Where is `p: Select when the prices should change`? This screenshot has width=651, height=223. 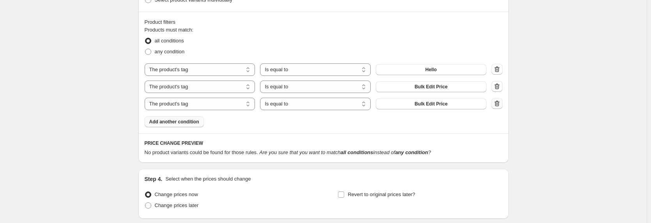 p: Select when the prices should change is located at coordinates (208, 179).